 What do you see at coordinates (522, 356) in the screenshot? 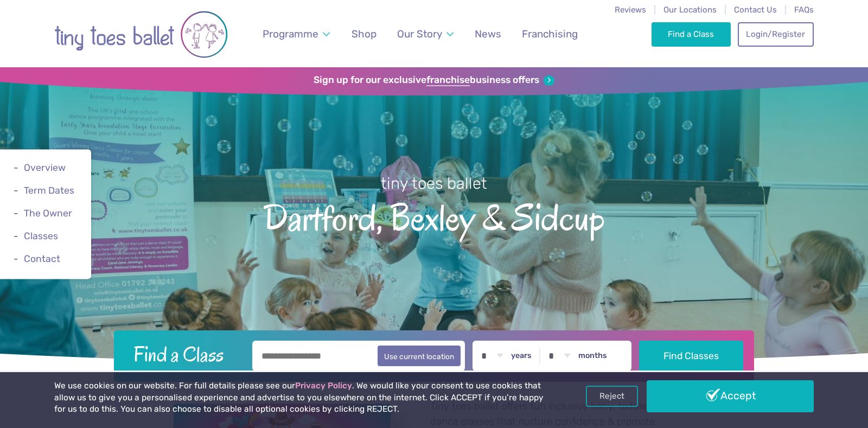
I see `label: years` at bounding box center [522, 356].